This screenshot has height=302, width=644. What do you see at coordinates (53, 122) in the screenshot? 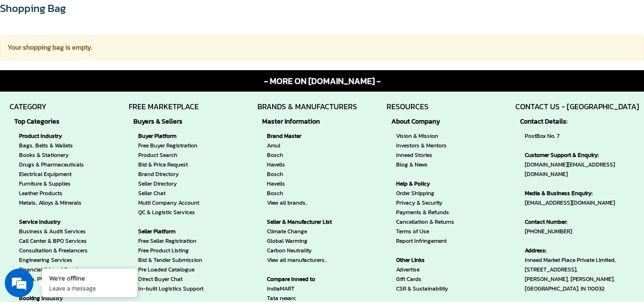
I see `strong: Top Categories` at bounding box center [53, 122].